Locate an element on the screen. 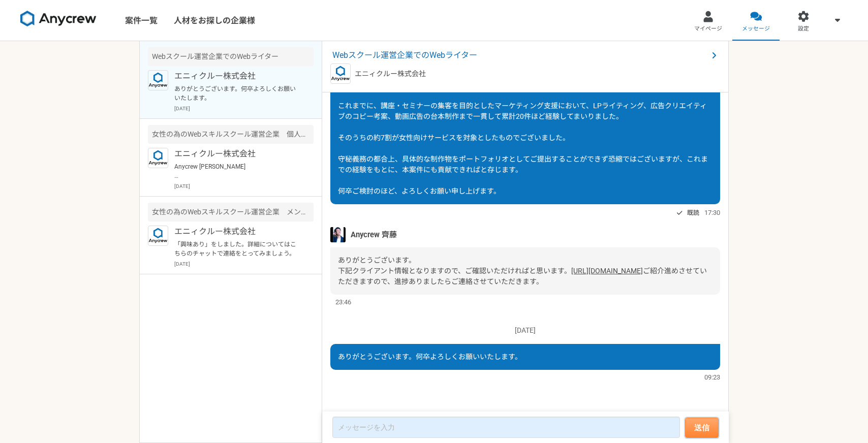 This screenshot has width=868, height=443. p: ありがとうございます。何卒よろしくお願いいたします。 is located at coordinates (237, 93).